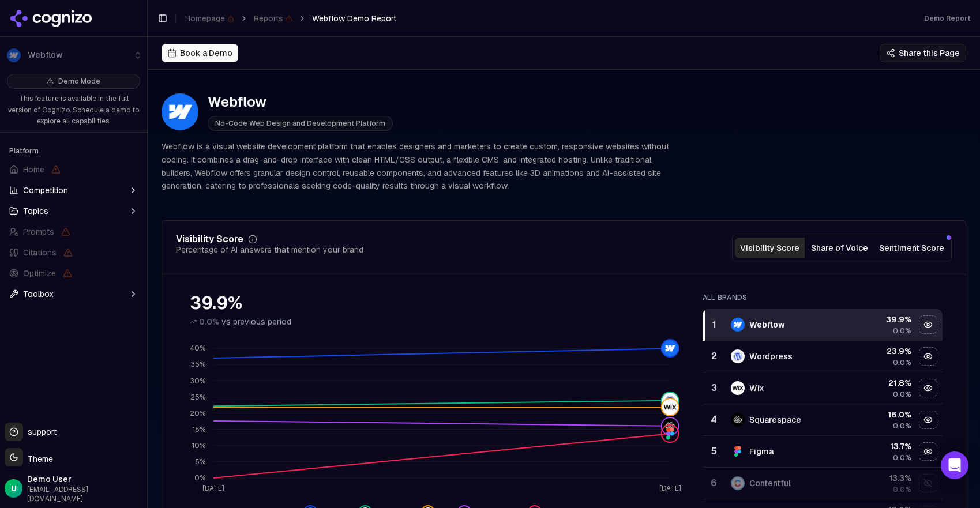 This screenshot has width=980, height=508. Describe the element at coordinates (757, 388) in the screenshot. I see `div: Wix` at that location.